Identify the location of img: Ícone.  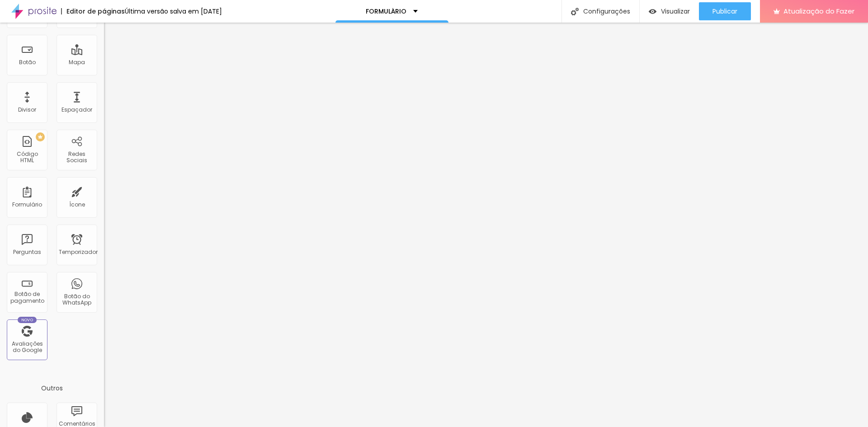
(575, 11).